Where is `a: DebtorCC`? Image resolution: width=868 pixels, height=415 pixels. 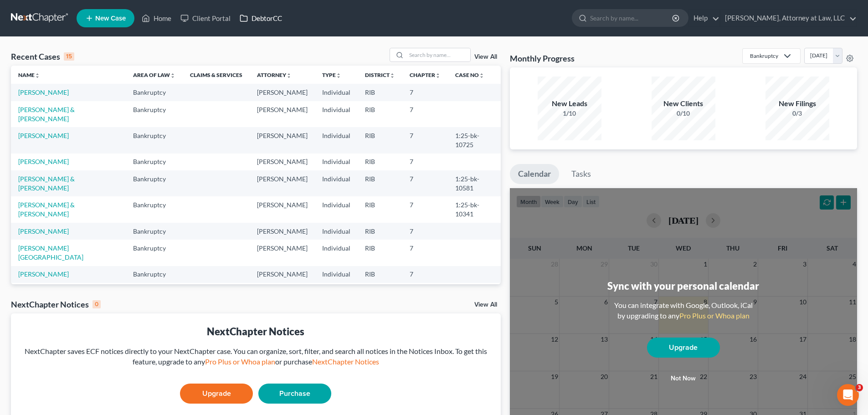
a: DebtorCC is located at coordinates (260, 18).